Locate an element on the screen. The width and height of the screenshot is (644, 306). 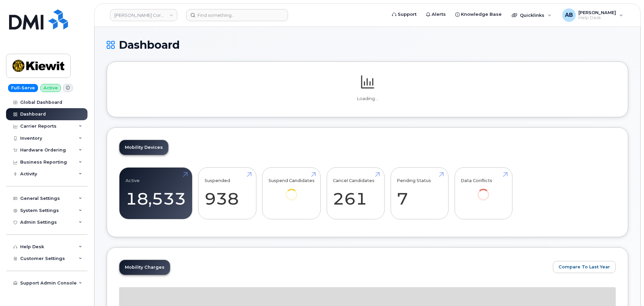
a: Suspend Candidates is located at coordinates (291, 191).